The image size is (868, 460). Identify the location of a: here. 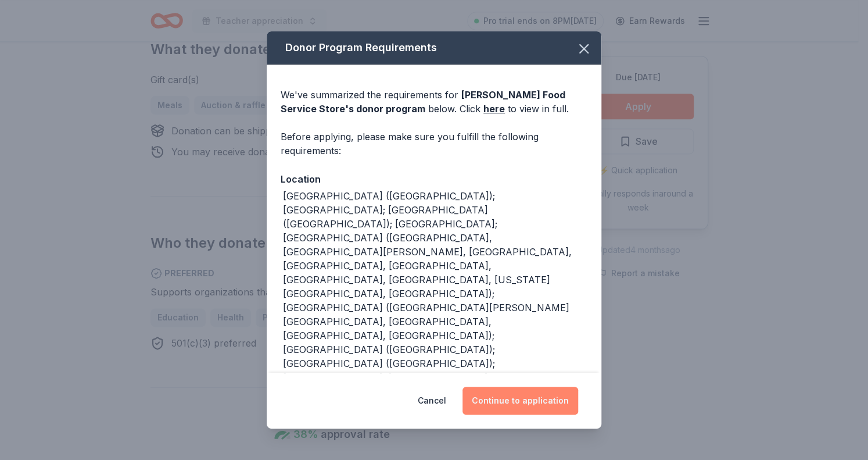
(494, 109).